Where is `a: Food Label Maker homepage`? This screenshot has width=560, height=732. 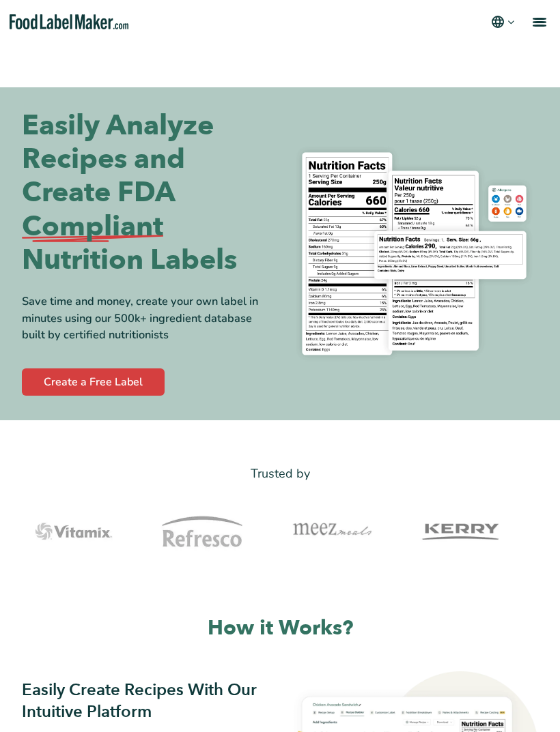
a: Food Label Maker homepage is located at coordinates (69, 22).